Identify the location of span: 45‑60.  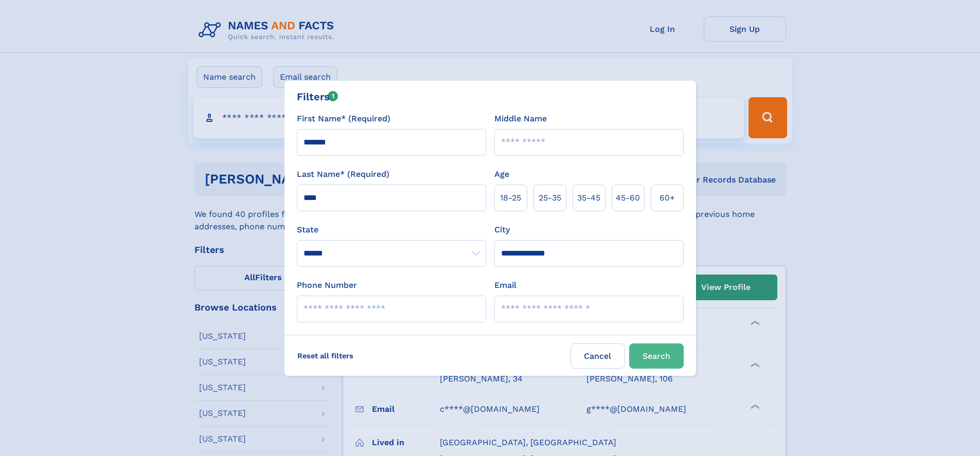
(628, 198).